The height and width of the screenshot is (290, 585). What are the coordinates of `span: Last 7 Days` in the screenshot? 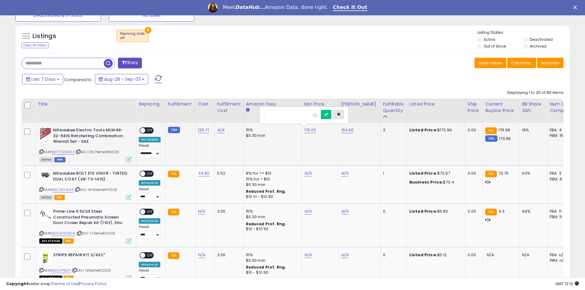 It's located at (43, 79).